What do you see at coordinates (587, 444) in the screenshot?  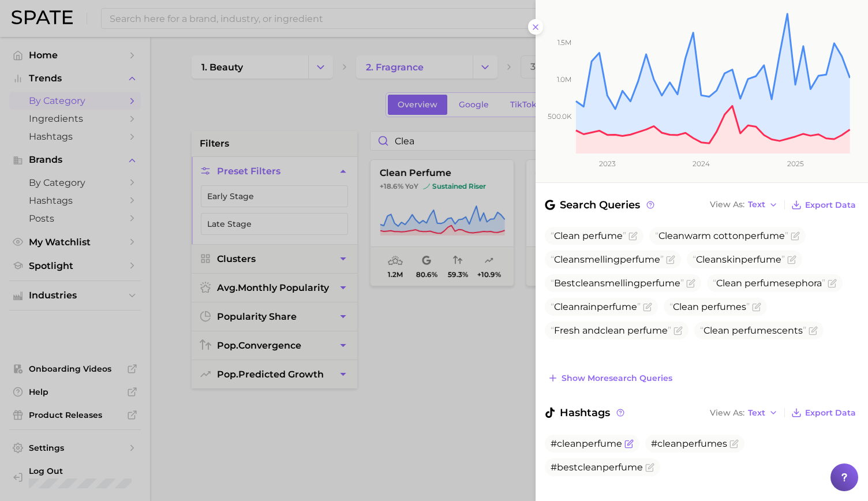 I see `span: #cleanperfume` at bounding box center [587, 444].